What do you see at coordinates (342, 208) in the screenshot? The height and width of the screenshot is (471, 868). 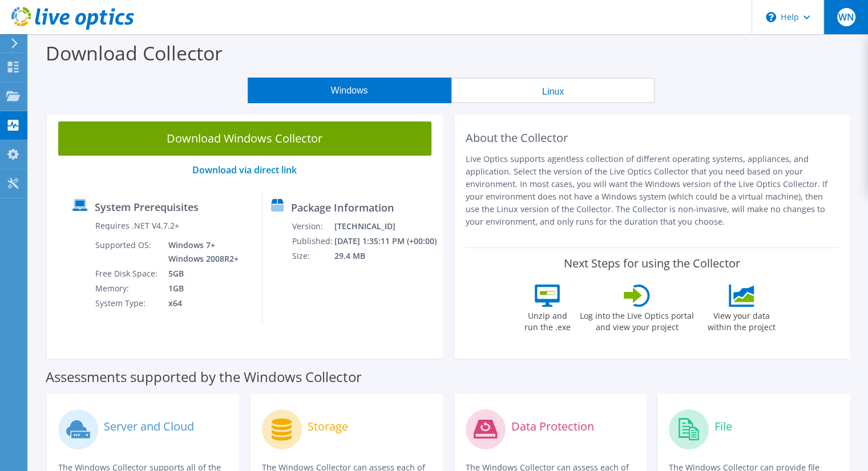 I see `label: Package Information` at bounding box center [342, 208].